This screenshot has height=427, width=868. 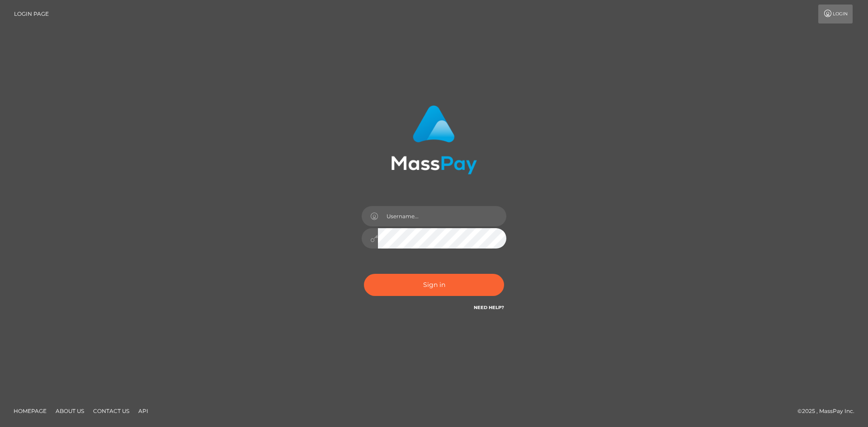 What do you see at coordinates (30, 410) in the screenshot?
I see `a: Homepage` at bounding box center [30, 410].